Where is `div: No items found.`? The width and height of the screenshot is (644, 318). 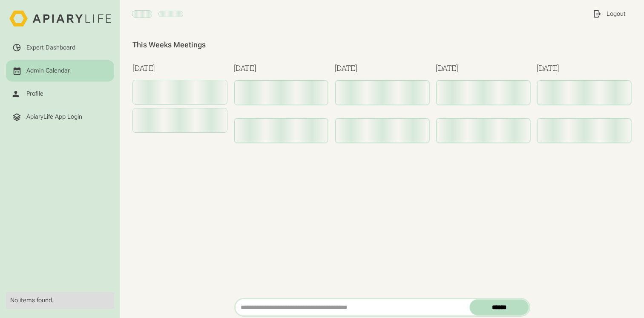
div: No items found. is located at coordinates (60, 300).